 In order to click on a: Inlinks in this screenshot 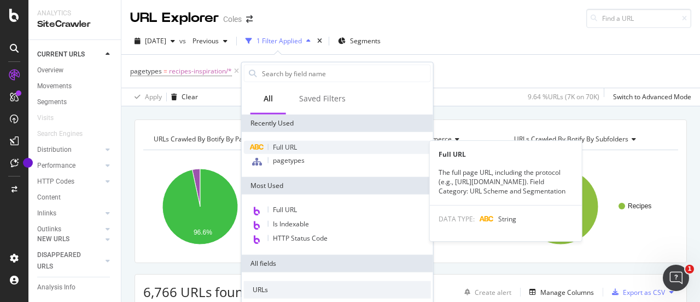, I will do `click(69, 213)`.